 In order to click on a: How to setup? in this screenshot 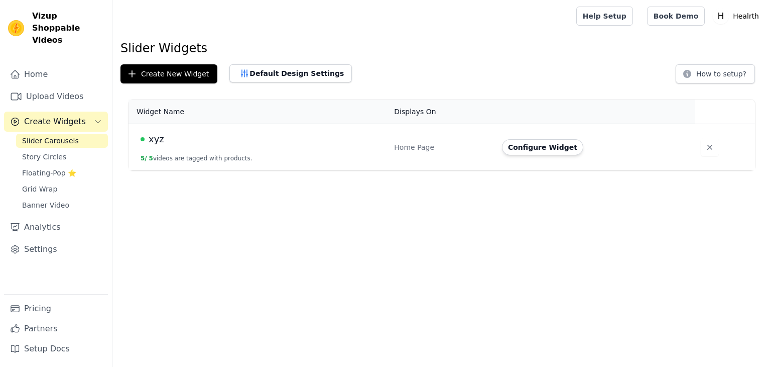, I will do `click(715, 76)`.